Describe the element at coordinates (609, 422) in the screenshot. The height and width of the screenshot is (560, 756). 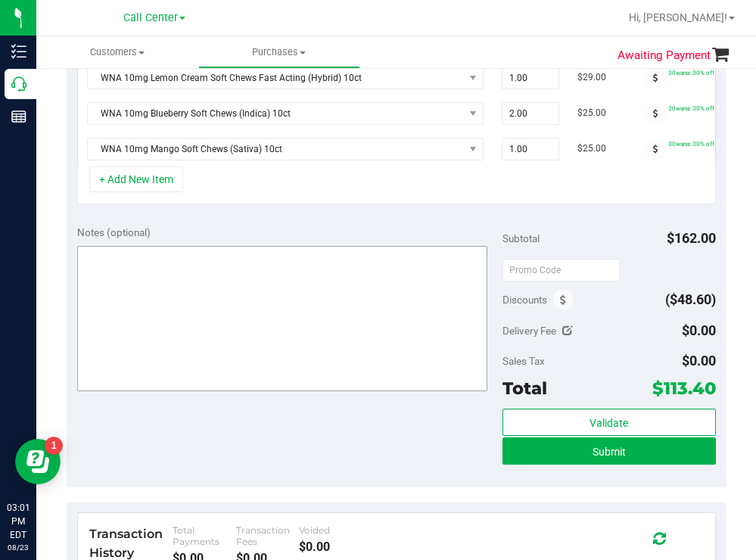
I see `button: Validate` at that location.